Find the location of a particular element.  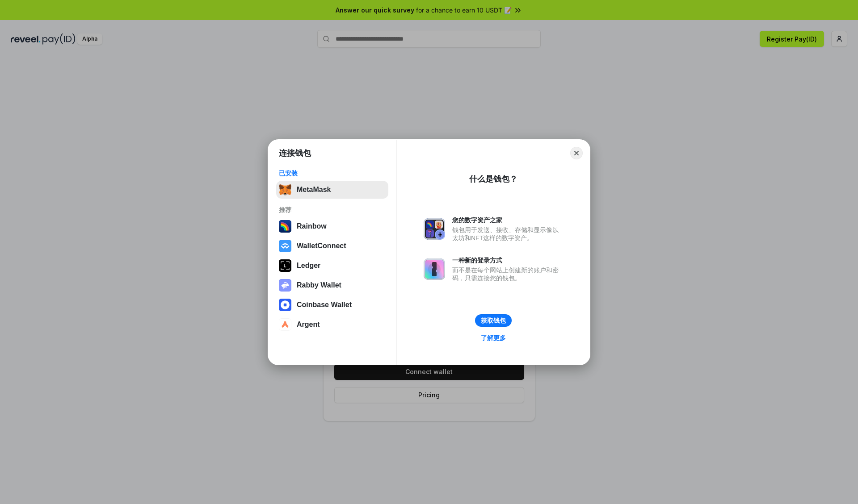

button: 获取钱包 is located at coordinates (494, 321).